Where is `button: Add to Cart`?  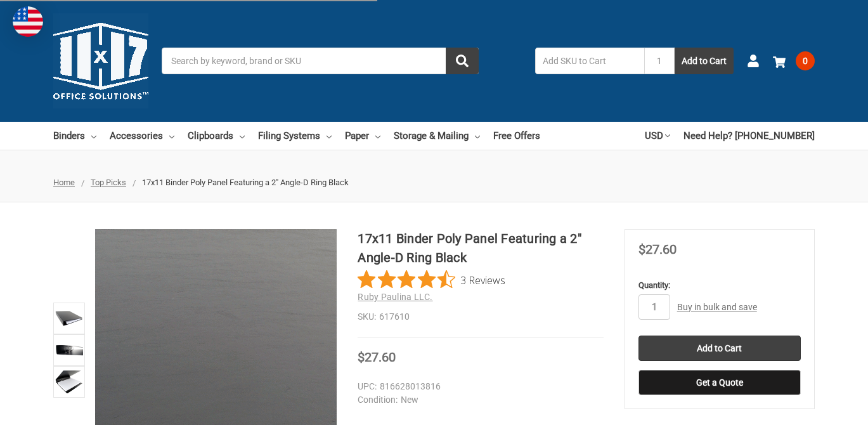 button: Add to Cart is located at coordinates (704, 61).